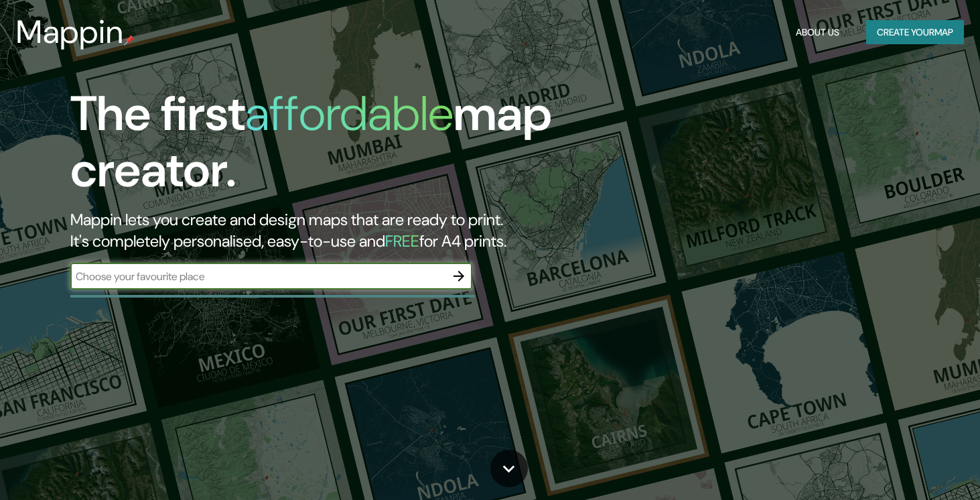 This screenshot has width=980, height=500. Describe the element at coordinates (315, 148) in the screenshot. I see `h1: The first map creator.` at that location.